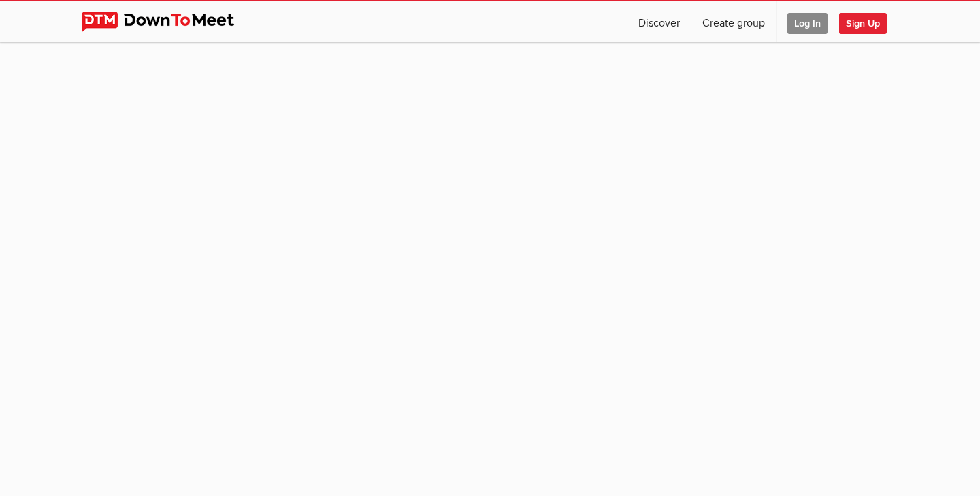 The height and width of the screenshot is (496, 980). What do you see at coordinates (734, 22) in the screenshot?
I see `a: Create group` at bounding box center [734, 22].